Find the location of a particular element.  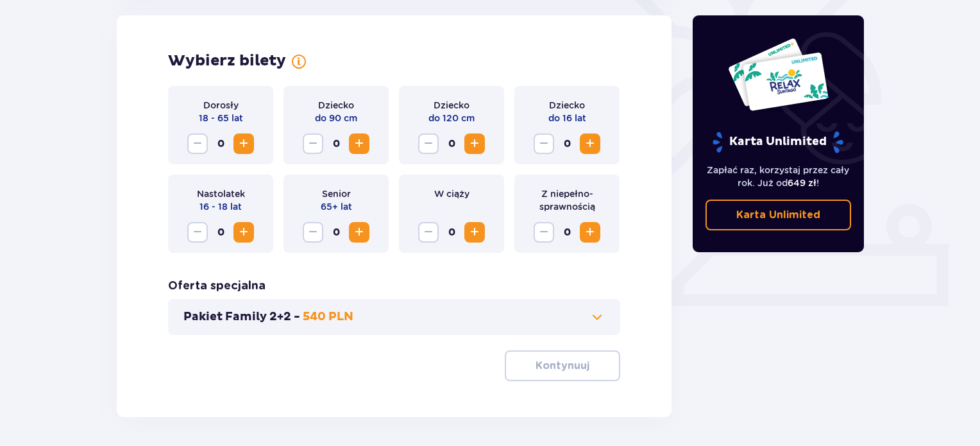

p: do 16 lat is located at coordinates (567, 118).